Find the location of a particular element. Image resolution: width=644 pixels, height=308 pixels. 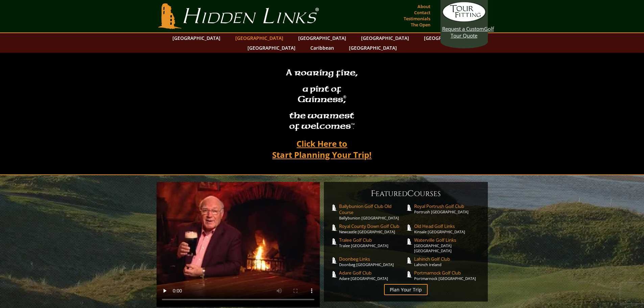

span: Adare Golf Club is located at coordinates (373, 273).